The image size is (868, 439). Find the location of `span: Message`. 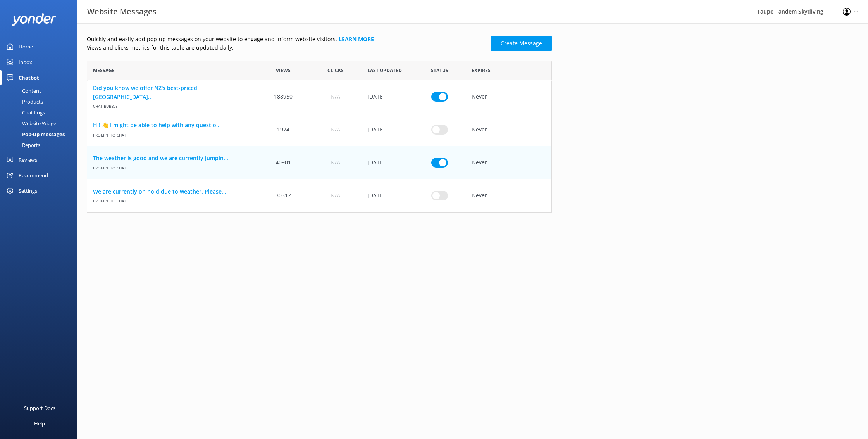

span: Message is located at coordinates (104, 70).